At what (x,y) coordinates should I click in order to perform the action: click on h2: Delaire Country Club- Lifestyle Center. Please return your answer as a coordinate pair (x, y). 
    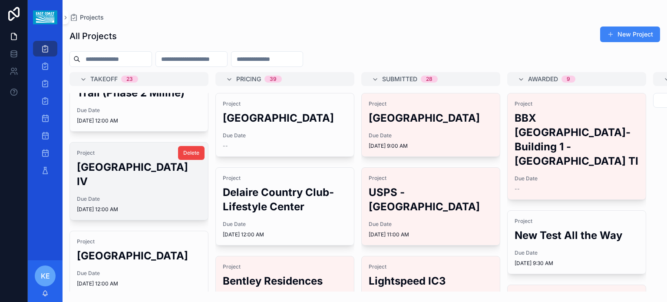
    Looking at the image, I should click on (285, 199).